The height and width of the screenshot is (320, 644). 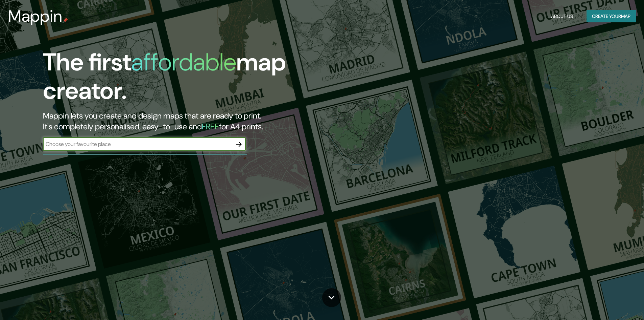 I want to click on h1: The first map creator., so click(x=203, y=79).